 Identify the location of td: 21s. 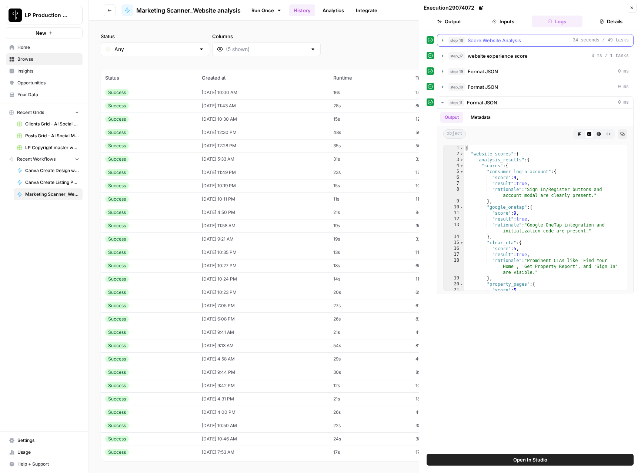
(370, 399).